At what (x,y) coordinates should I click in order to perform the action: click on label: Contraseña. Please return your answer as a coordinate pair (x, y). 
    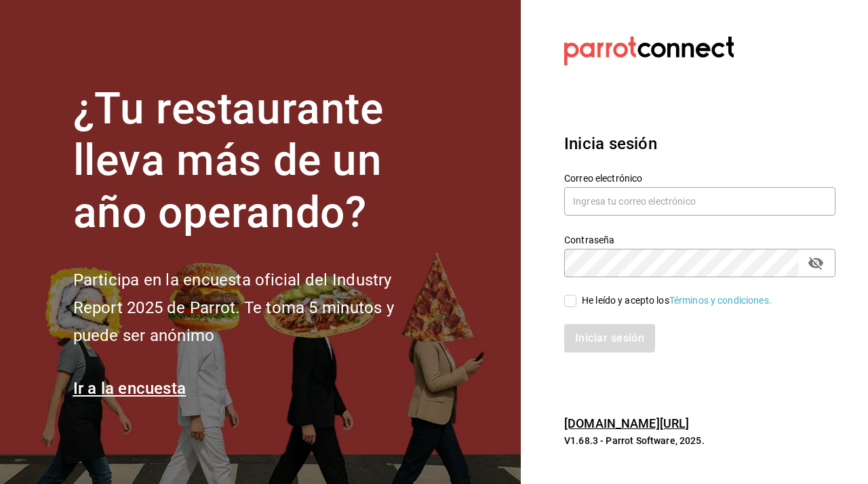
    Looking at the image, I should click on (700, 239).